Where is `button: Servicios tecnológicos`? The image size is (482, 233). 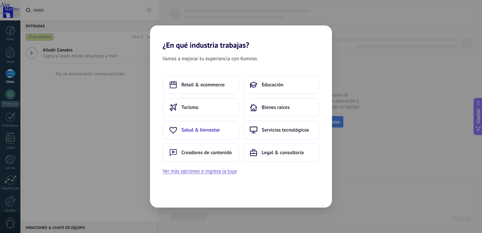 button: Servicios tecnológicos is located at coordinates (281, 130).